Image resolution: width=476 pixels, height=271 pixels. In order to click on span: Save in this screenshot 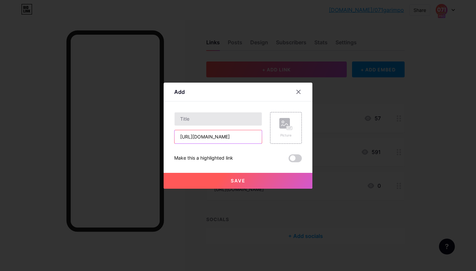, I will do `click(238, 180)`.